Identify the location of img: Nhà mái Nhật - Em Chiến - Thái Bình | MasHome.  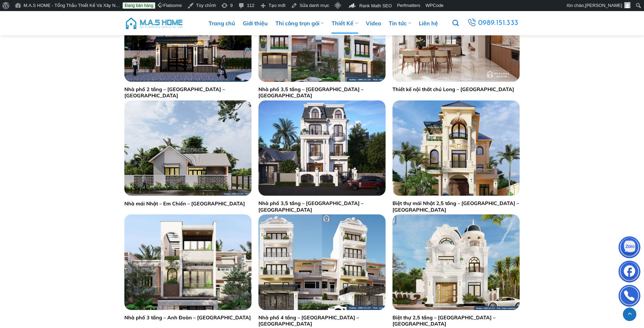
(188, 148).